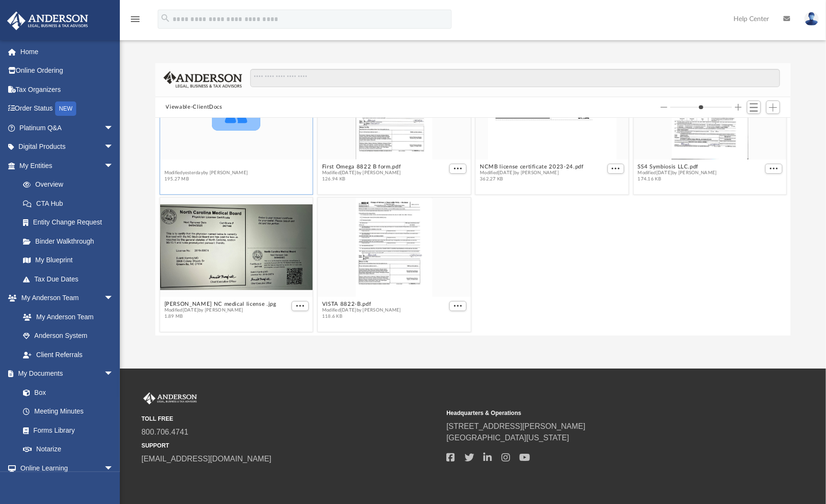 The height and width of the screenshot is (504, 826). What do you see at coordinates (67, 166) in the screenshot?
I see `a: My Entitiesarrow_drop_down` at bounding box center [67, 166].